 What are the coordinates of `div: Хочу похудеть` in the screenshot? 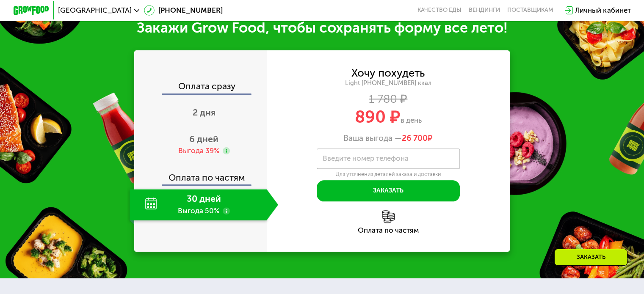 It's located at (388, 73).